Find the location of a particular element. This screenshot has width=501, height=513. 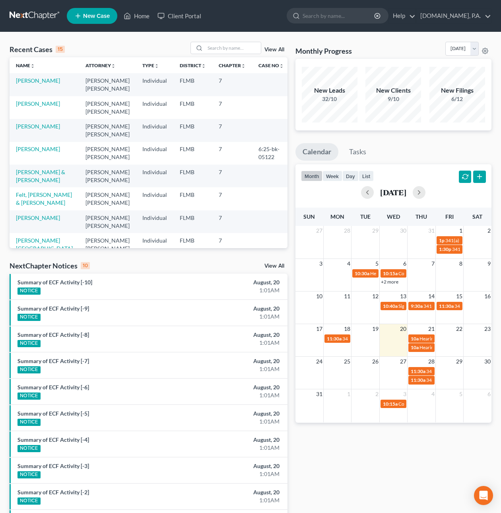

span: 24 is located at coordinates (319, 362).